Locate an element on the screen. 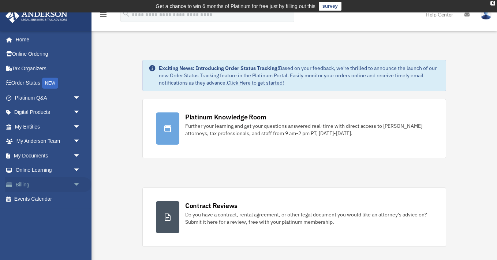 Image resolution: width=497 pixels, height=260 pixels. a: Click Here to get started! is located at coordinates (255, 83).